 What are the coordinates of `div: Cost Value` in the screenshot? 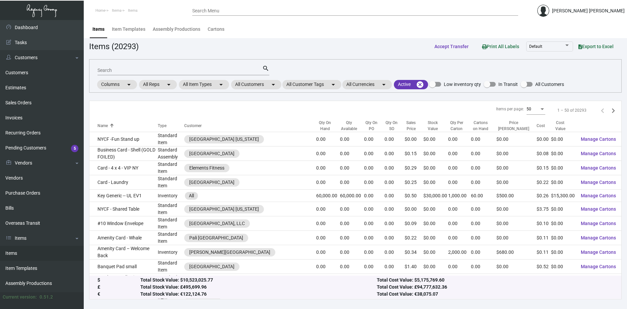 It's located at (563, 126).